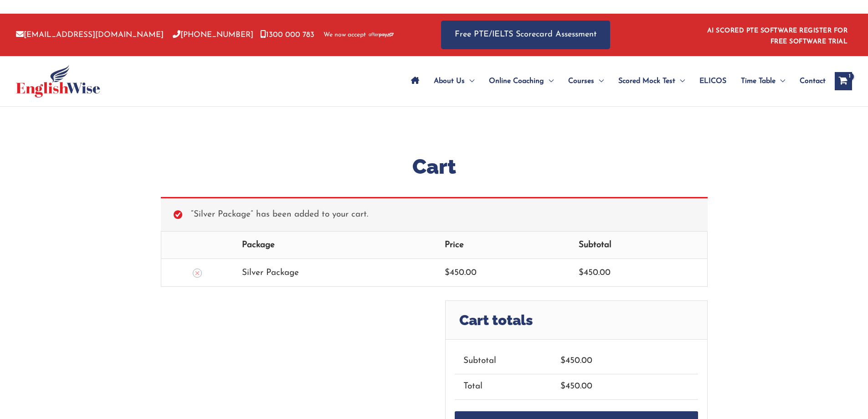 This screenshot has width=868, height=419. I want to click on a: ELICOS, so click(713, 81).